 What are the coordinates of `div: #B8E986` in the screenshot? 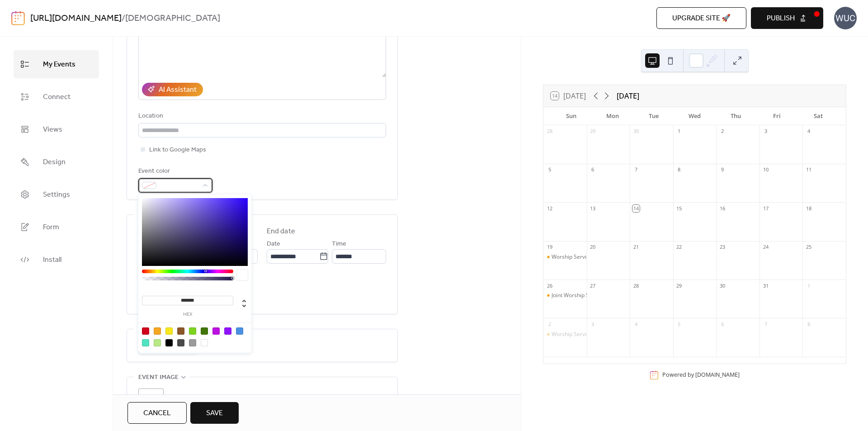 It's located at (157, 343).